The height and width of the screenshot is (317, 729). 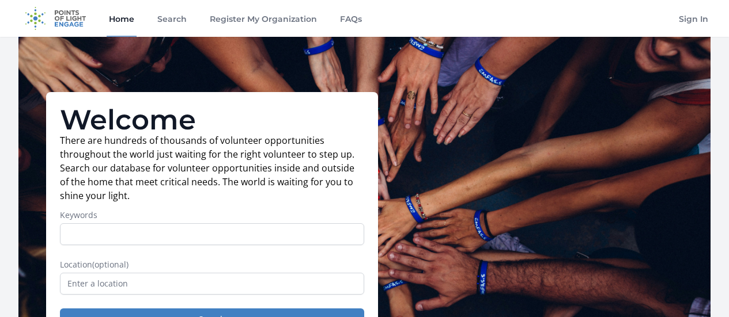 I want to click on label: Keywords, so click(x=212, y=215).